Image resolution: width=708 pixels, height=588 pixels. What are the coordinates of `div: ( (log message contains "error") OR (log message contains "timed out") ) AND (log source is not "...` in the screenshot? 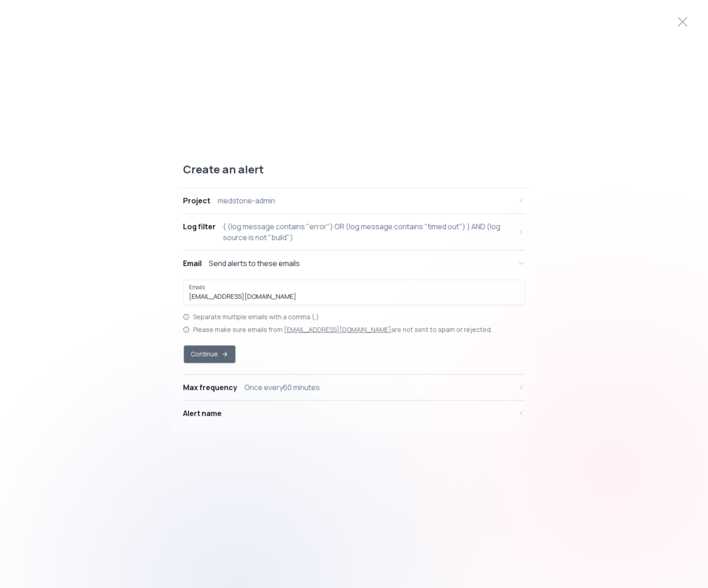 It's located at (368, 232).